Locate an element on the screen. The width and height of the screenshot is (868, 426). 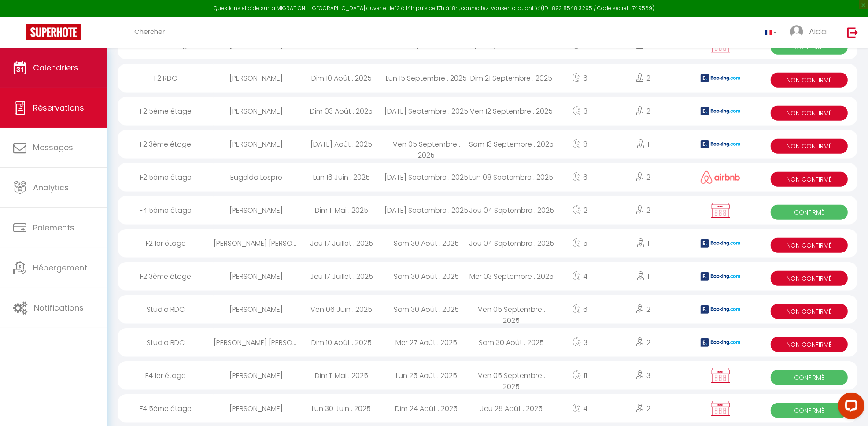
a: ... Aida is located at coordinates (811, 33).